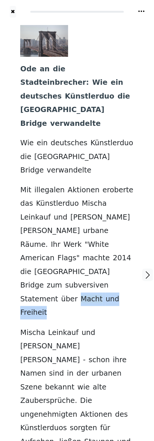  Describe the element at coordinates (118, 190) in the screenshot. I see `span: eroberte` at that location.